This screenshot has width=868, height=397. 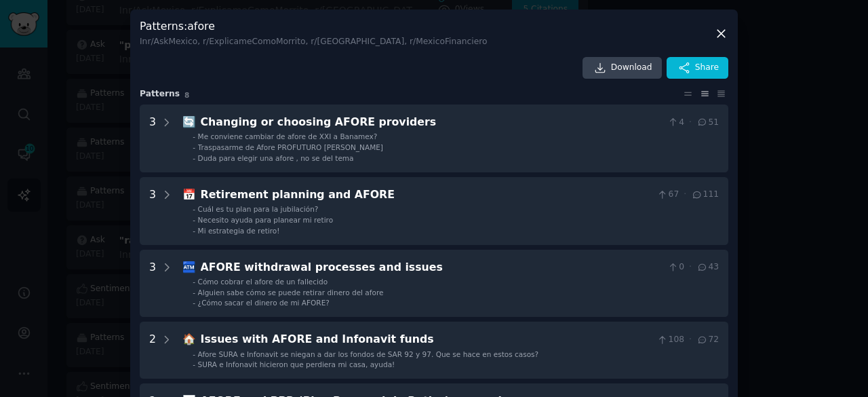 What do you see at coordinates (264, 303) in the screenshot?
I see `span: ¿Cómo sacar el dinero de mi AFORE?` at bounding box center [264, 303].